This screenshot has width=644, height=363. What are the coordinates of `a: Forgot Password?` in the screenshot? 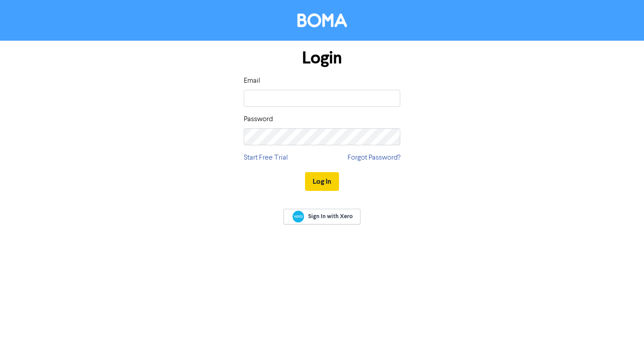 It's located at (374, 158).